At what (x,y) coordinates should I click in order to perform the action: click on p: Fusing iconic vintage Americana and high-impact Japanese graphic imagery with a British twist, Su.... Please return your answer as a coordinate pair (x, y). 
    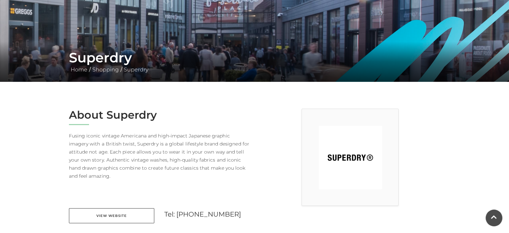
    Looking at the image, I should click on (159, 156).